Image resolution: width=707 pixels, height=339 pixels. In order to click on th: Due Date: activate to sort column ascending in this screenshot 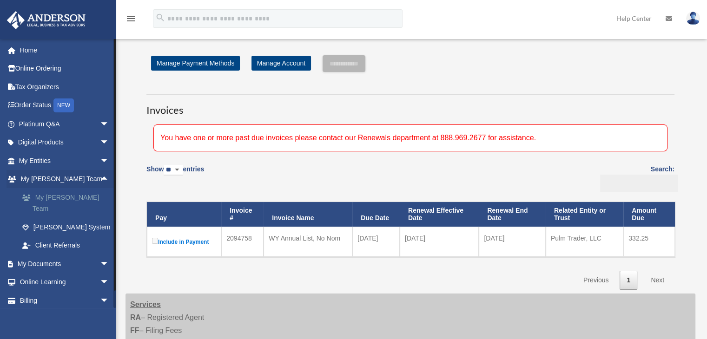, I will do `click(376, 215)`.